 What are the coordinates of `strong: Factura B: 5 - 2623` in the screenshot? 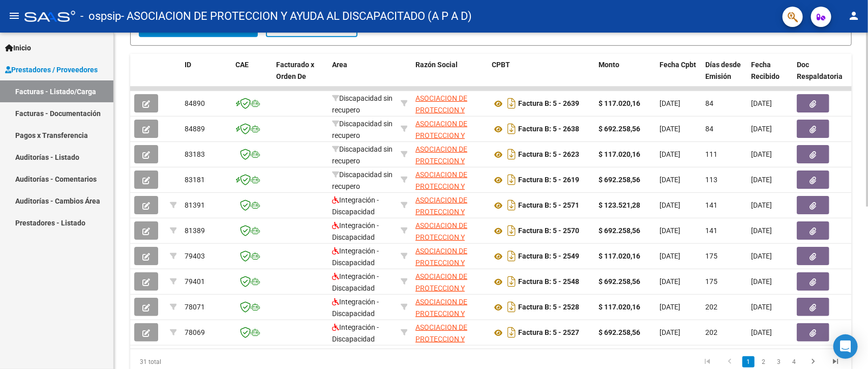 It's located at (549, 155).